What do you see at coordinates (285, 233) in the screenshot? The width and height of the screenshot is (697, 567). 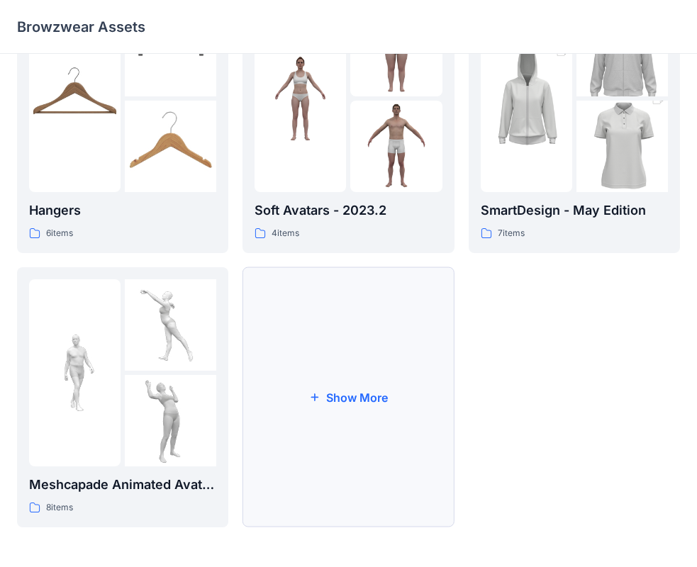 I see `p: 4 items` at bounding box center [285, 233].